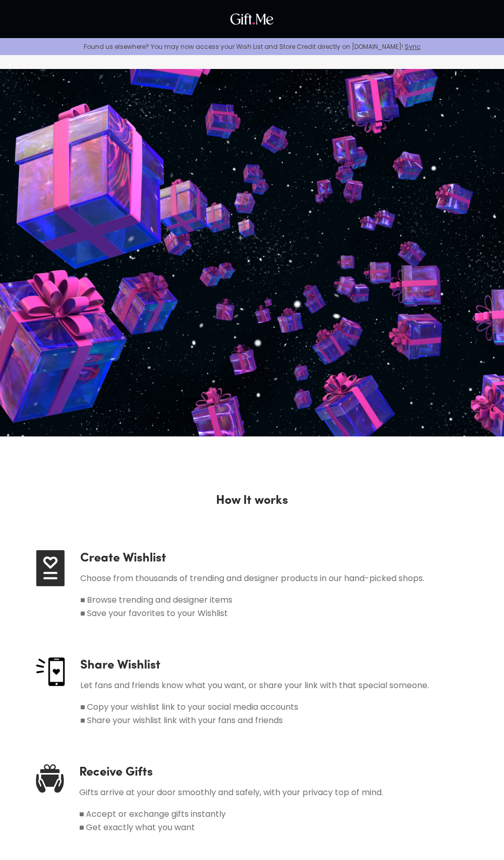 The image size is (504, 860). I want to click on h6: Choose from thousands of trending and designer products in our hand-picked shops., so click(252, 579).